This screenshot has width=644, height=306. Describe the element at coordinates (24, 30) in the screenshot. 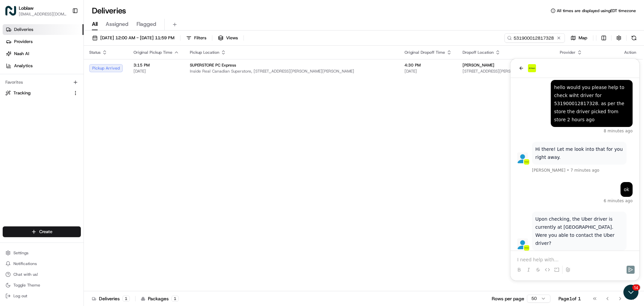

I see `span: Deliveries` at that location.